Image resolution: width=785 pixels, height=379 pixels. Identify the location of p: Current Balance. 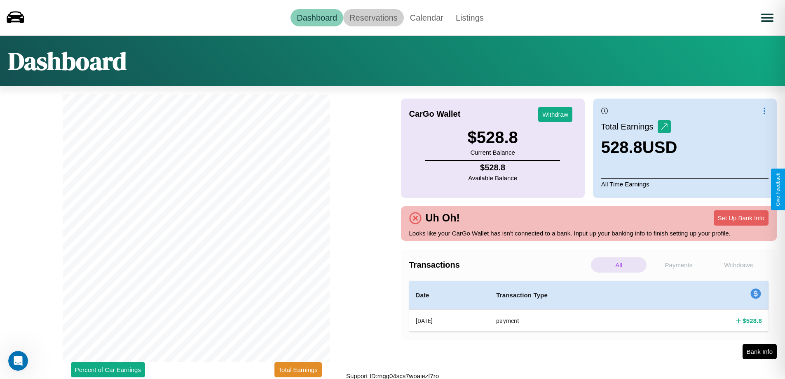
(492, 152).